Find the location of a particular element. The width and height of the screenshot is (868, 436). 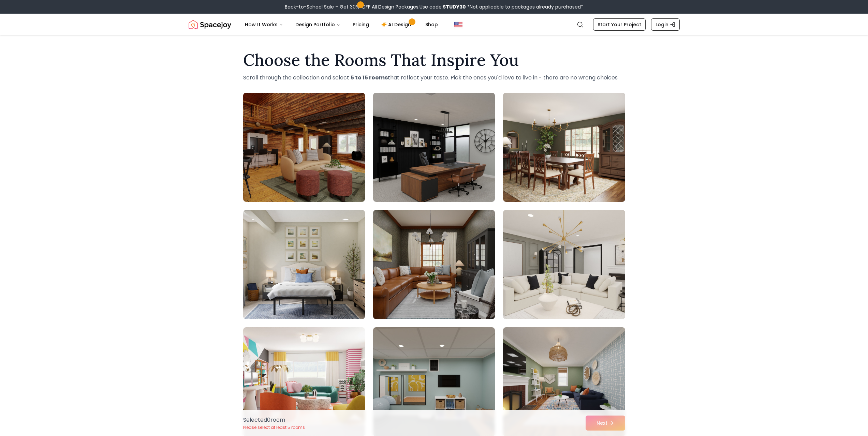

nav: Global is located at coordinates (434, 25).